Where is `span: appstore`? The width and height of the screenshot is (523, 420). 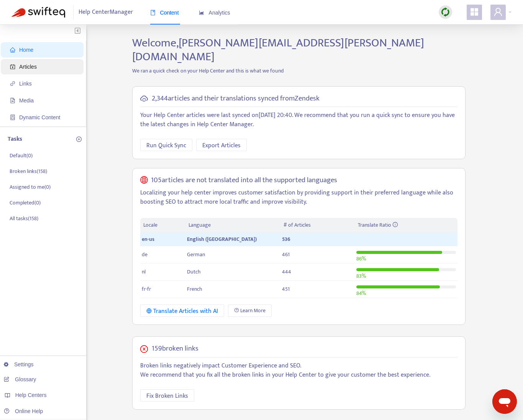
span: appstore is located at coordinates (475, 12).